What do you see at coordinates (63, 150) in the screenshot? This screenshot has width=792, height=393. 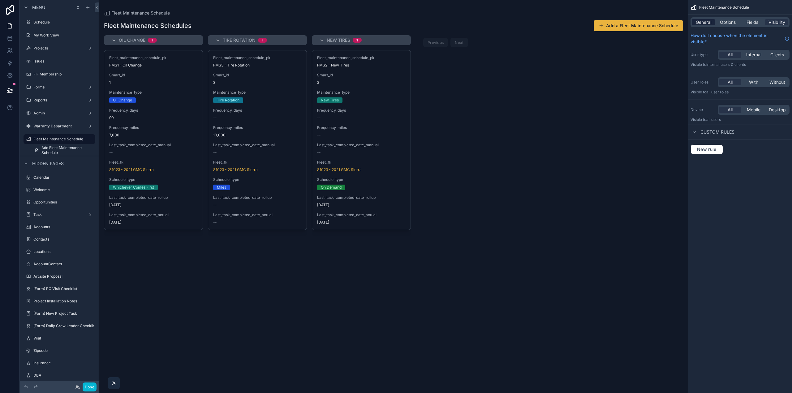 I see `a: Add Fleet Maintenance Schedule` at bounding box center [63, 150].